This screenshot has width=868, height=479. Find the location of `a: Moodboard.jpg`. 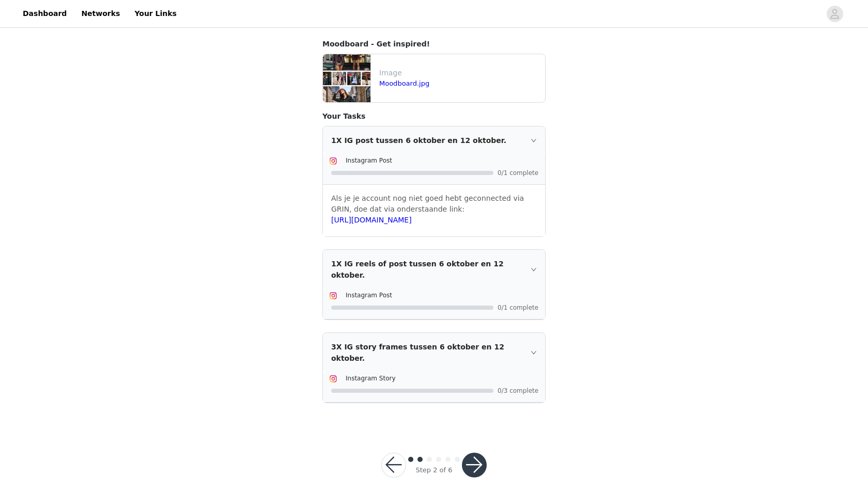

a: Moodboard.jpg is located at coordinates (404, 83).